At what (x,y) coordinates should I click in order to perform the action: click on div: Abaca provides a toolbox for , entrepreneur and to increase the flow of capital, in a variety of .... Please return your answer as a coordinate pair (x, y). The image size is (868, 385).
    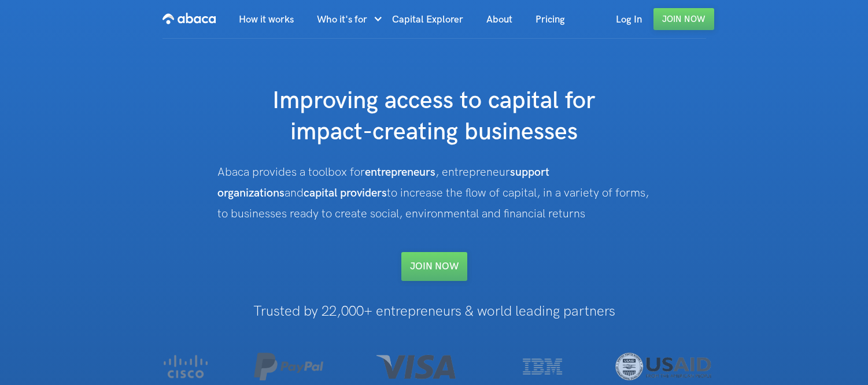
    Looking at the image, I should click on (434, 193).